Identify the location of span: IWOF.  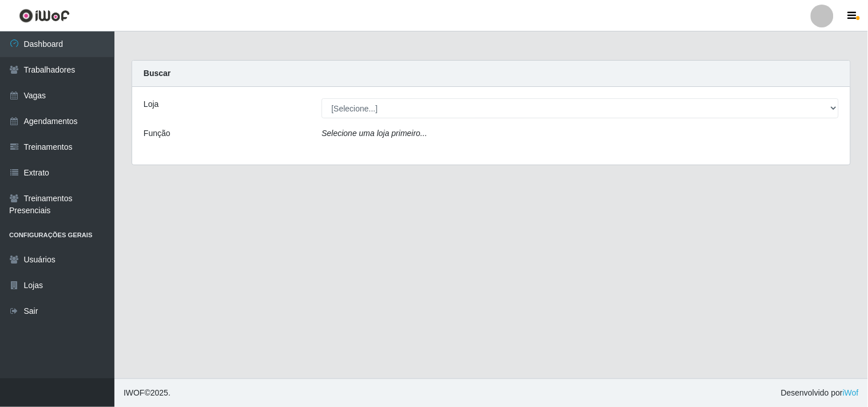
(134, 393).